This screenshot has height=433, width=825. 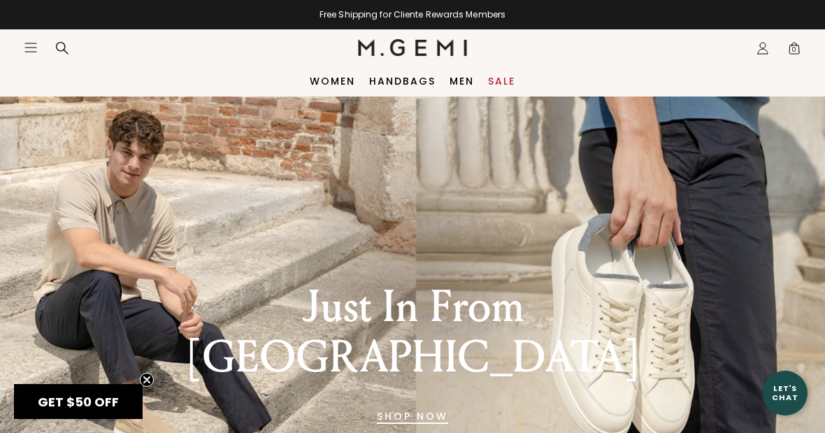 What do you see at coordinates (78, 401) in the screenshot?
I see `div: GET $50 OFFClose teaser` at bounding box center [78, 401].